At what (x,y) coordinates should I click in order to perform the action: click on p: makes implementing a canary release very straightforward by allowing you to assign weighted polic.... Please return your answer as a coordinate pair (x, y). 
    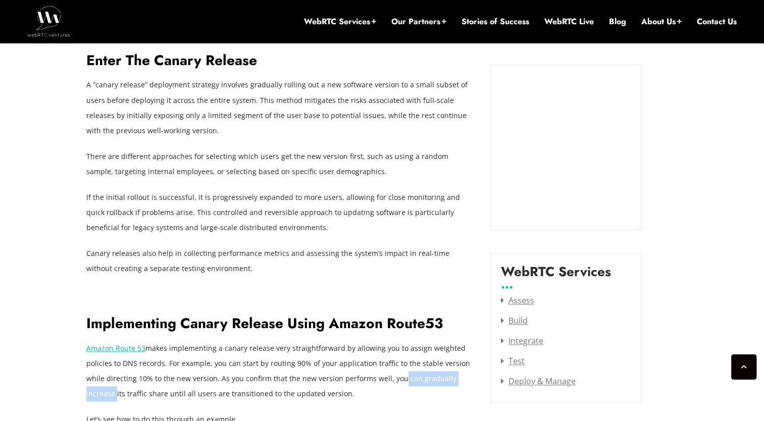
    Looking at the image, I should click on (281, 371).